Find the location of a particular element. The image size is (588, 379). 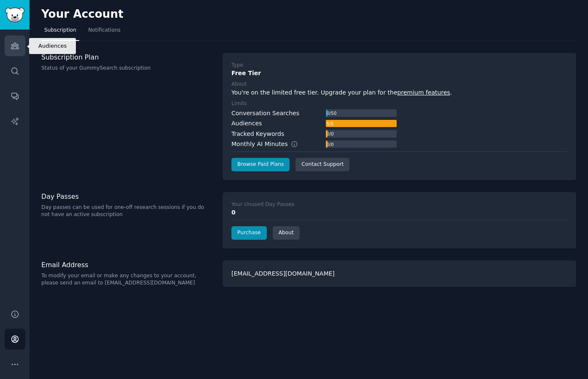

span: Subscription is located at coordinates (60, 30).